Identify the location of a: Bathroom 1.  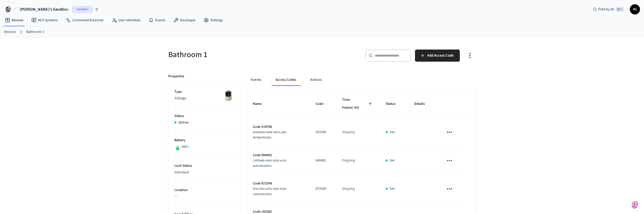
(35, 32).